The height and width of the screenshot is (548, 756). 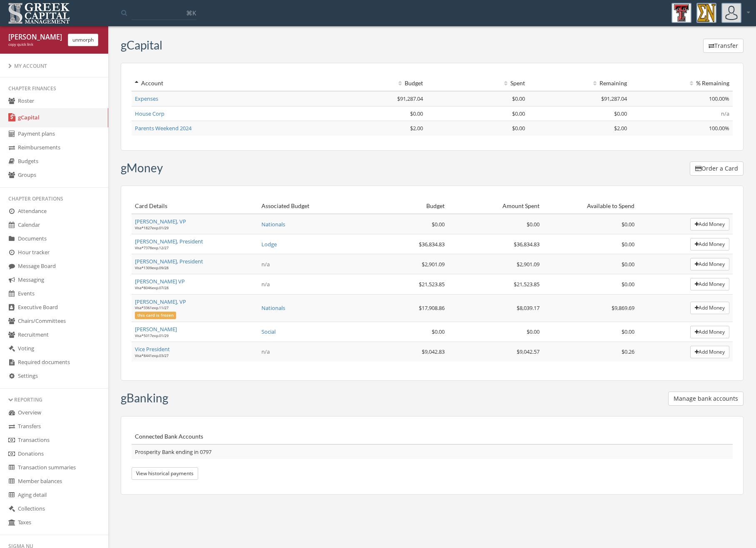 I want to click on a: Expenses, so click(x=147, y=99).